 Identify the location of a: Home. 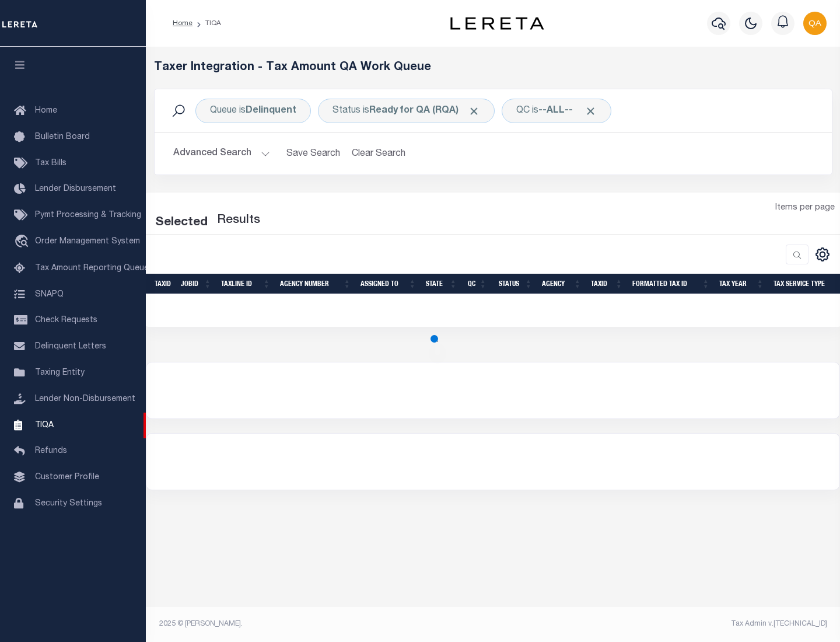
(183, 24).